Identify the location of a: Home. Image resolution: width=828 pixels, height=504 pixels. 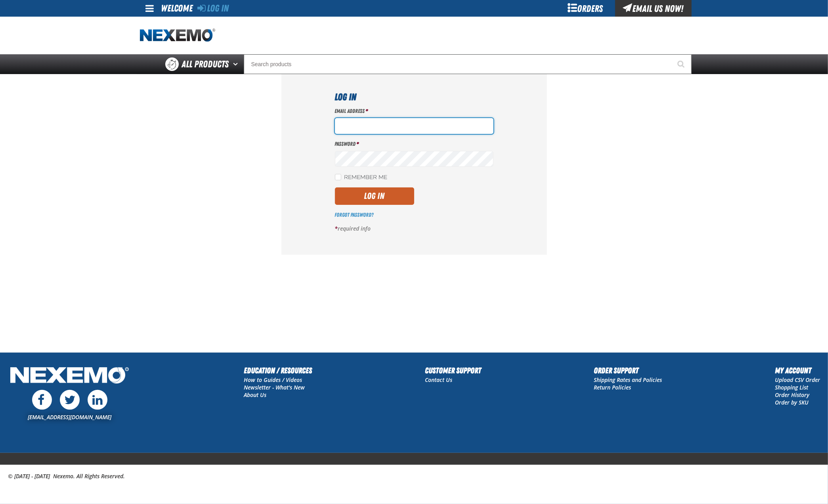
(178, 35).